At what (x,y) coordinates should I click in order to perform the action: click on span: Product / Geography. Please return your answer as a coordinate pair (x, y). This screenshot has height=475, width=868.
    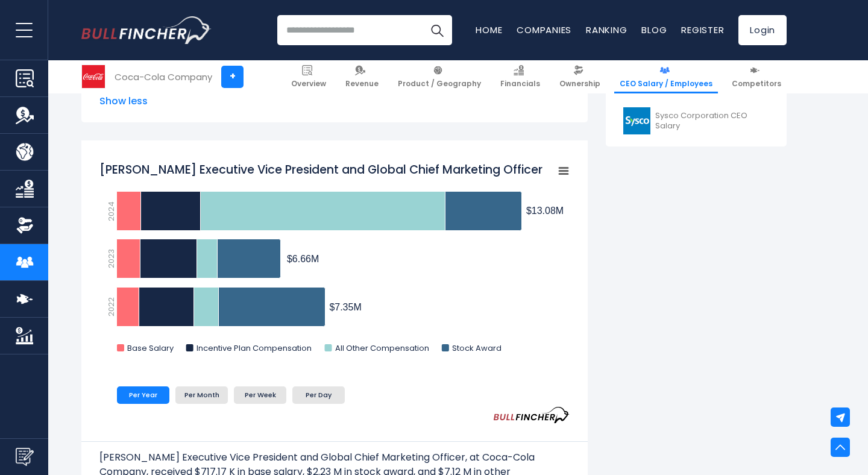
    Looking at the image, I should click on (440, 84).